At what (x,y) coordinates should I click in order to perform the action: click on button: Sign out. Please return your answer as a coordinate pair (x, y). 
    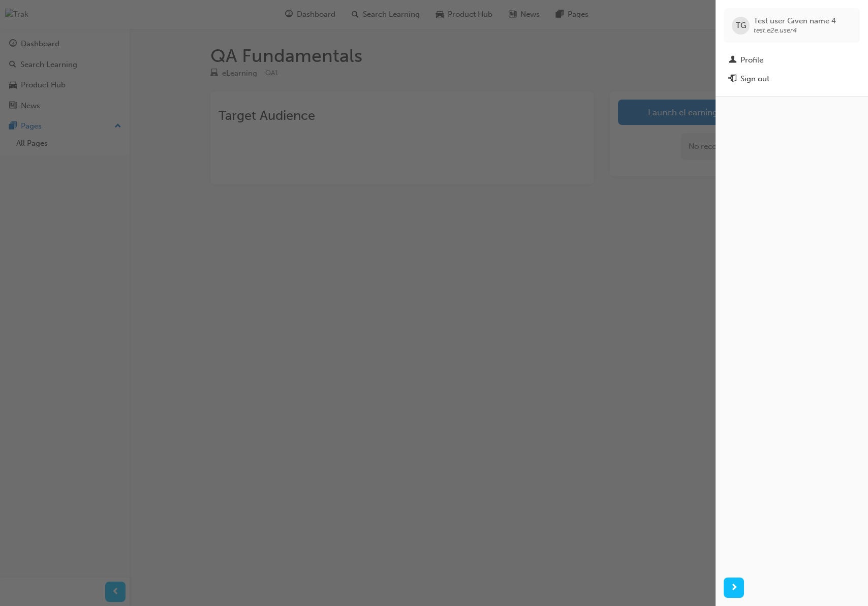
    Looking at the image, I should click on (792, 79).